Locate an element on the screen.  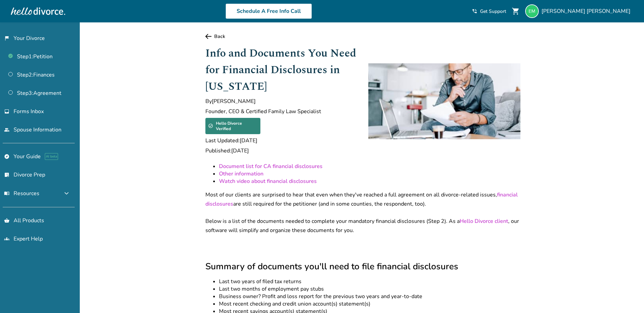
img: quirkec@gmail.com is located at coordinates (532, 11).